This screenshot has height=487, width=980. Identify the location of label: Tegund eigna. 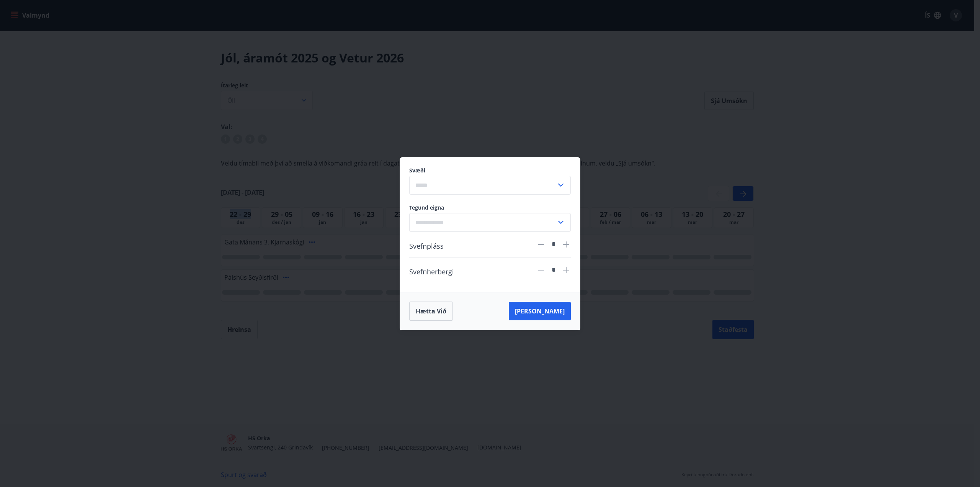
(490, 208).